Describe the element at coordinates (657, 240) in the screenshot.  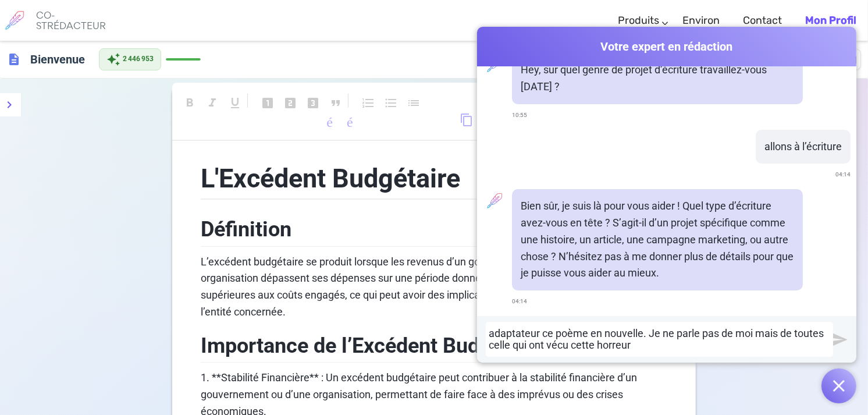
I see `p: Bien sûr, je suis là pour vous aider ! Quel type d’écriture avez-vous en tête ? S’agit-il d’un pr...` at that location.